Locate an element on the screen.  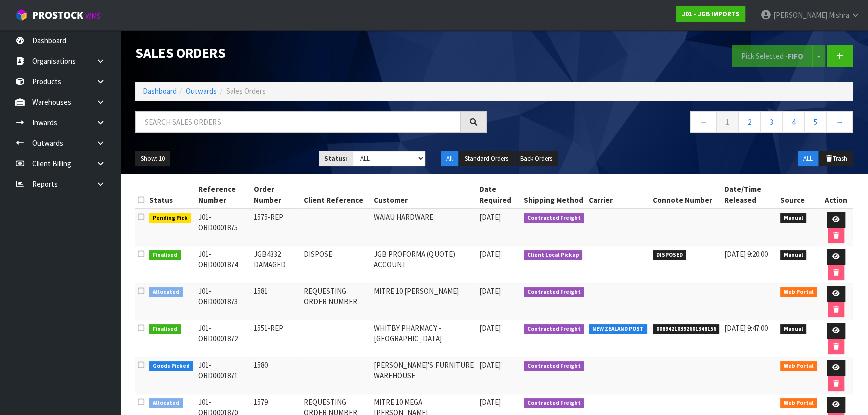
td: 1580 is located at coordinates (276, 376).